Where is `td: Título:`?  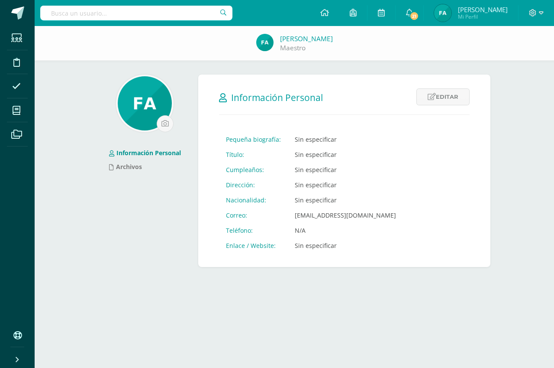 td: Título: is located at coordinates (253, 154).